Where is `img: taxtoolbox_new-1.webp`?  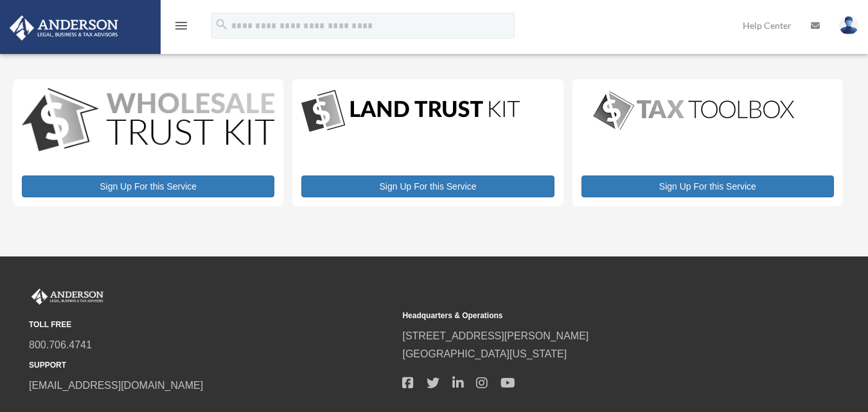
img: taxtoolbox_new-1.webp is located at coordinates (694, 110).